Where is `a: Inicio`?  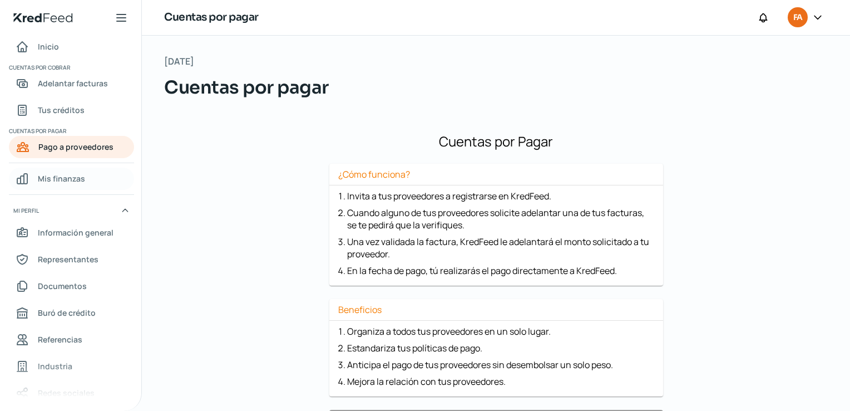 a: Inicio is located at coordinates (71, 47).